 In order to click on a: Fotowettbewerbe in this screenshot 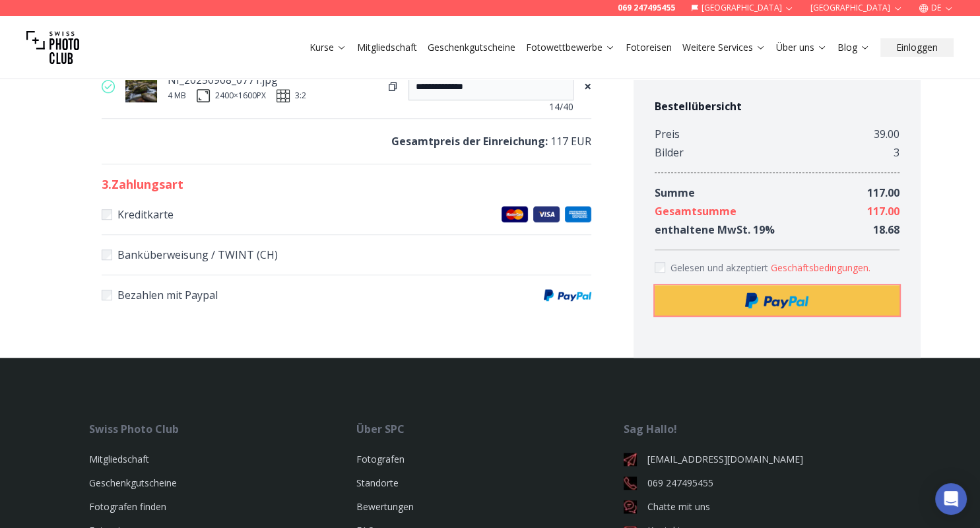, I will do `click(570, 48)`.